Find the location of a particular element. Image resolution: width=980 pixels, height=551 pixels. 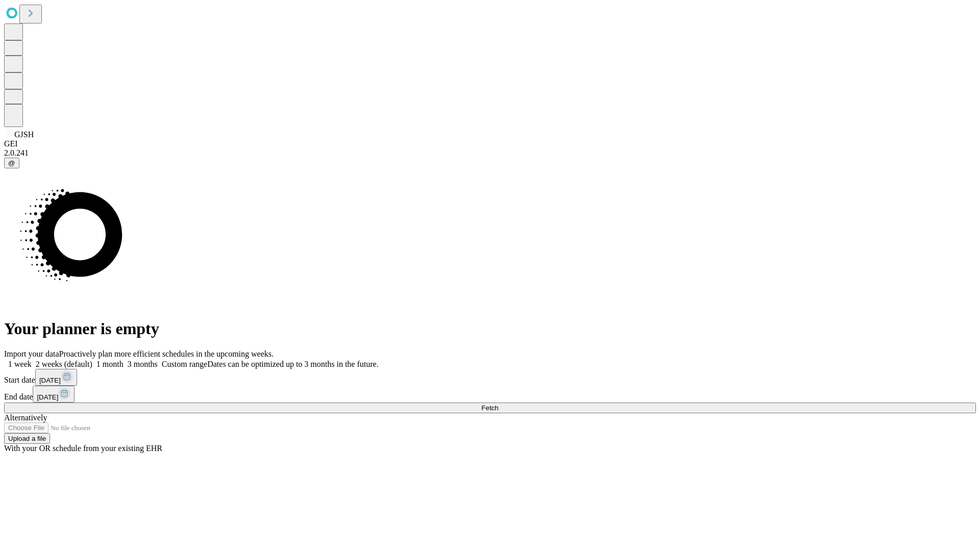

div: GEI is located at coordinates (490, 144).